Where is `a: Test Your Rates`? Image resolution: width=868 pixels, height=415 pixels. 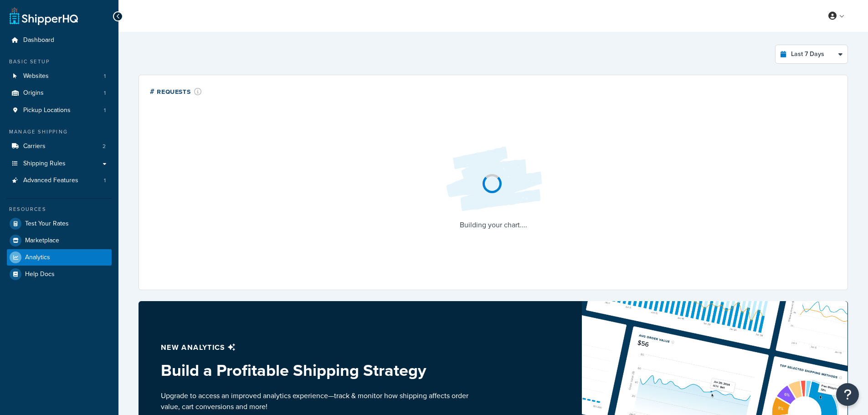
a: Test Your Rates is located at coordinates (59, 224).